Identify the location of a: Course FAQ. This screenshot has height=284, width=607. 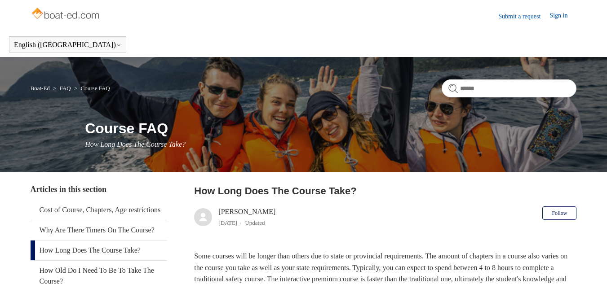
(95, 88).